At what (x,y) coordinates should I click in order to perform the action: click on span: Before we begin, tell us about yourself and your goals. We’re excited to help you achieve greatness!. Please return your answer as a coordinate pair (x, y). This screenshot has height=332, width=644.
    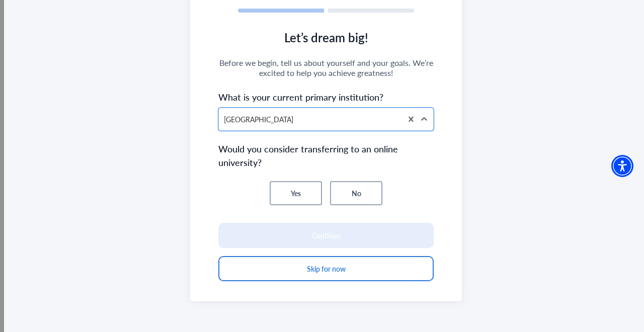
    Looking at the image, I should click on (326, 68).